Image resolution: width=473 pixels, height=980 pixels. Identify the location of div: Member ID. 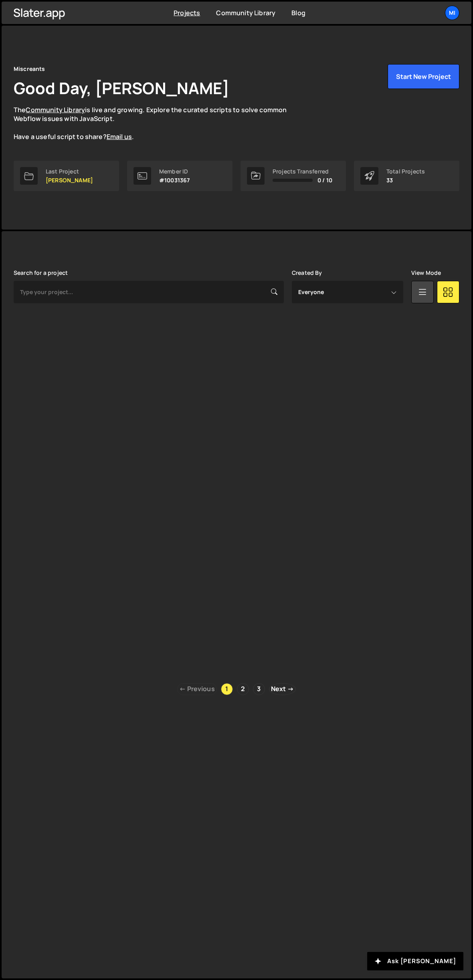
(175, 171).